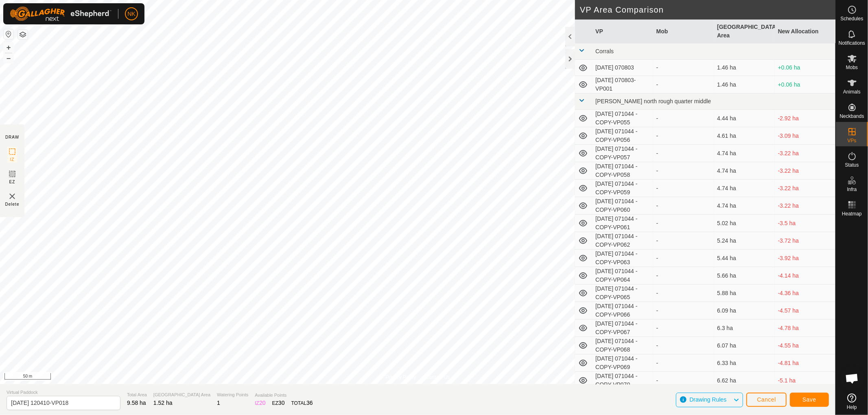 The image size is (868, 415). I want to click on span: Infra, so click(851, 189).